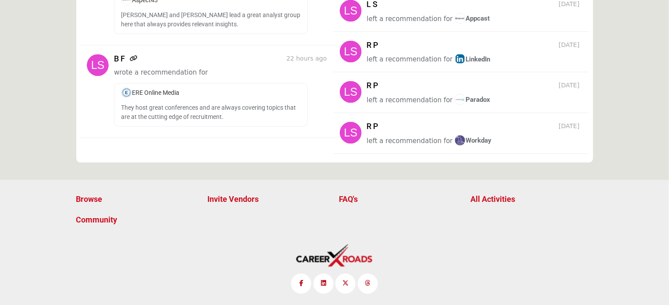 The height and width of the screenshot is (305, 669). Describe the element at coordinates (472, 59) in the screenshot. I see `span: LinkedIn` at that location.